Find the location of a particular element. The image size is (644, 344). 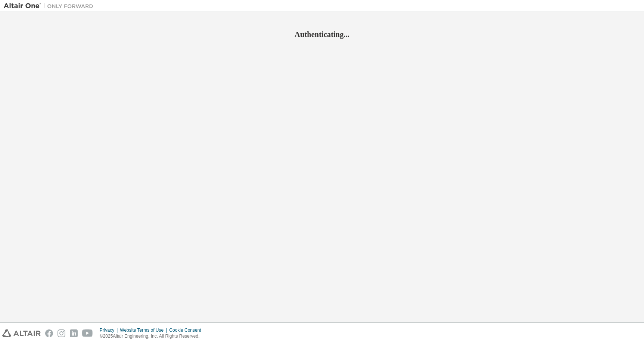

div: Privacy is located at coordinates (110, 330).